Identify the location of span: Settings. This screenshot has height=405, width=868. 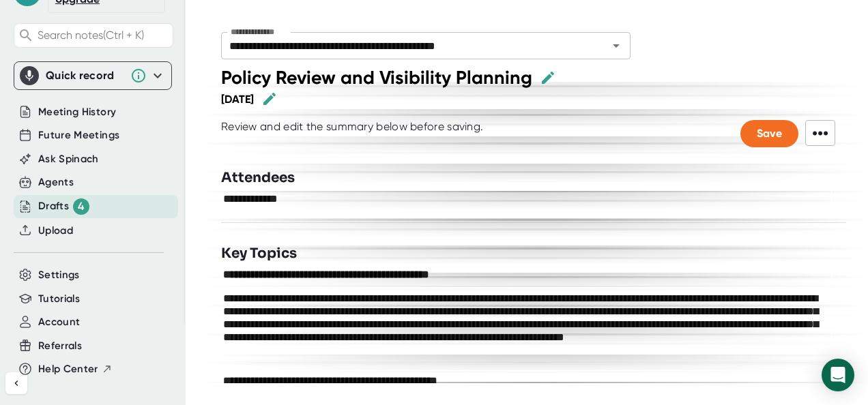
(58, 275).